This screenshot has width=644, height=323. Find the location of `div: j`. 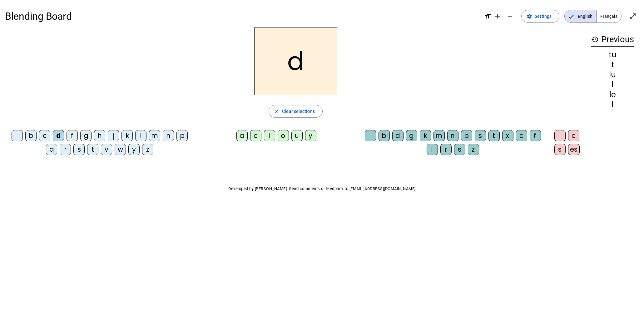

div: j is located at coordinates (114, 136).